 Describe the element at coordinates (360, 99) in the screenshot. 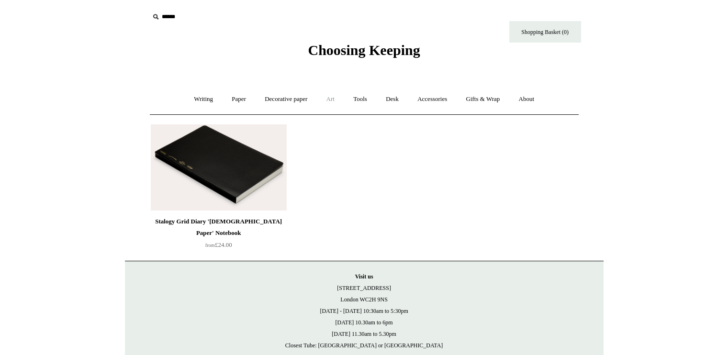

I see `a: Tools` at that location.